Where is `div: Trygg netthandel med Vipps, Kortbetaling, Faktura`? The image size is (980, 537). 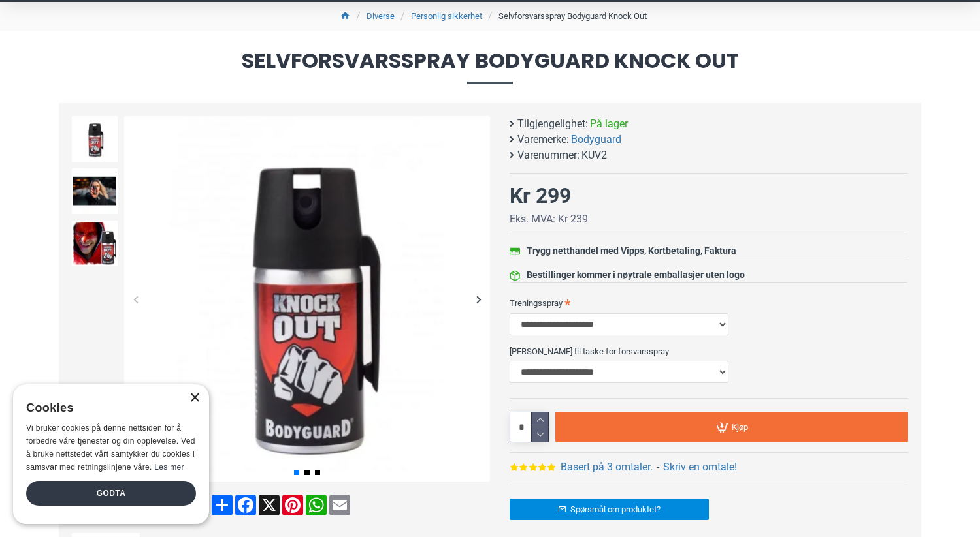
div: Trygg netthandel med Vipps, Kortbetaling, Faktura is located at coordinates (631, 251).